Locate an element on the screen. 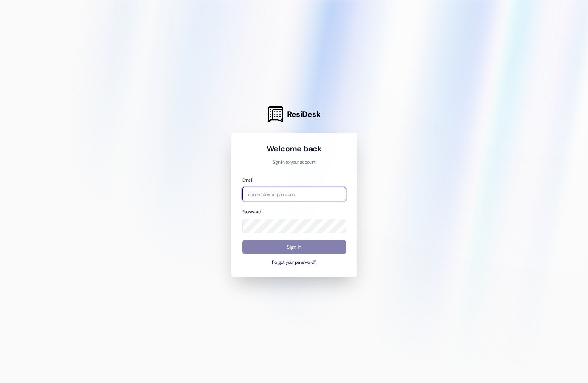  p: Sign in to your account is located at coordinates (294, 163).